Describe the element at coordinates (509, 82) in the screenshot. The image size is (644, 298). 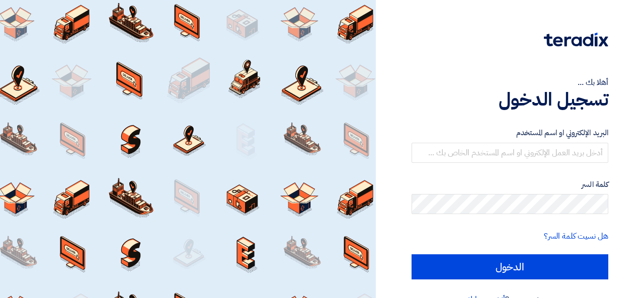
I see `div: أهلا بك ...` at that location.